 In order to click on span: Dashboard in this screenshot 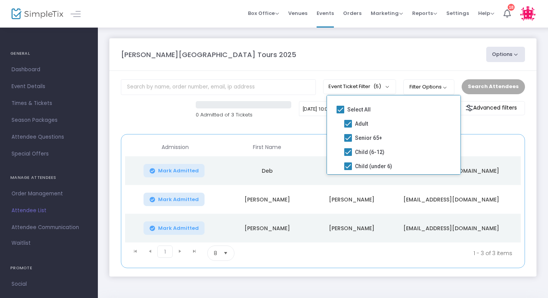, I will do `click(49, 70)`.